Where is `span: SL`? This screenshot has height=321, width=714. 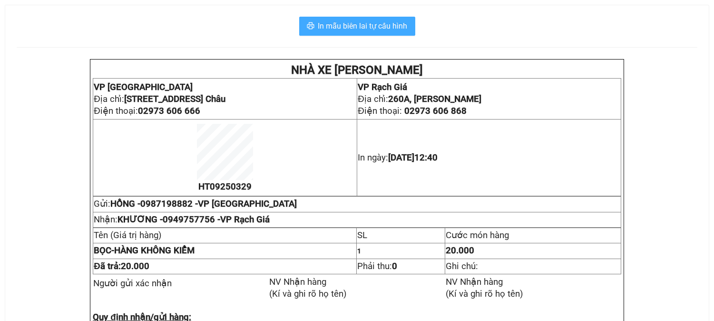
span: SL is located at coordinates (362, 235).